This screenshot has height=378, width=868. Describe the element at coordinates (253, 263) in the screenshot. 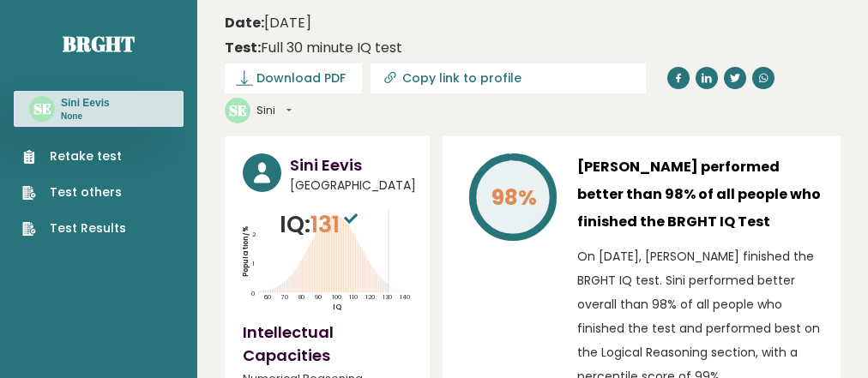

I see `tspan: 1` at that location.